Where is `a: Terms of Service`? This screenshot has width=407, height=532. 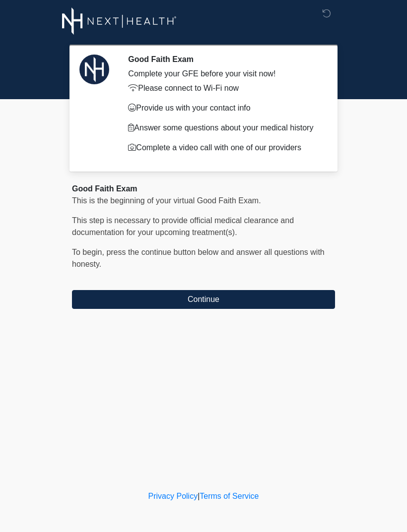 a: Terms of Service is located at coordinates (228, 497).